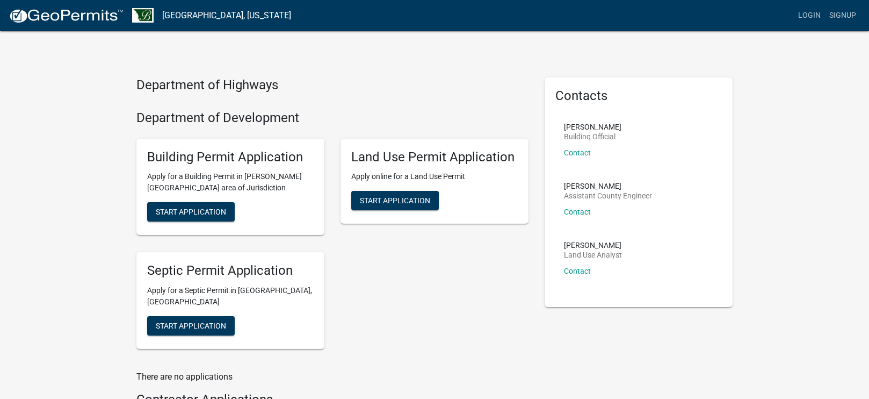 This screenshot has height=399, width=869. What do you see at coordinates (435, 176) in the screenshot?
I see `p: Apply online for a Land Use Permit` at bounding box center [435, 176].